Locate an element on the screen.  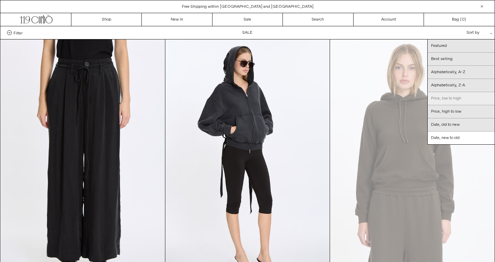
a: Price, low to high is located at coordinates (461, 98).